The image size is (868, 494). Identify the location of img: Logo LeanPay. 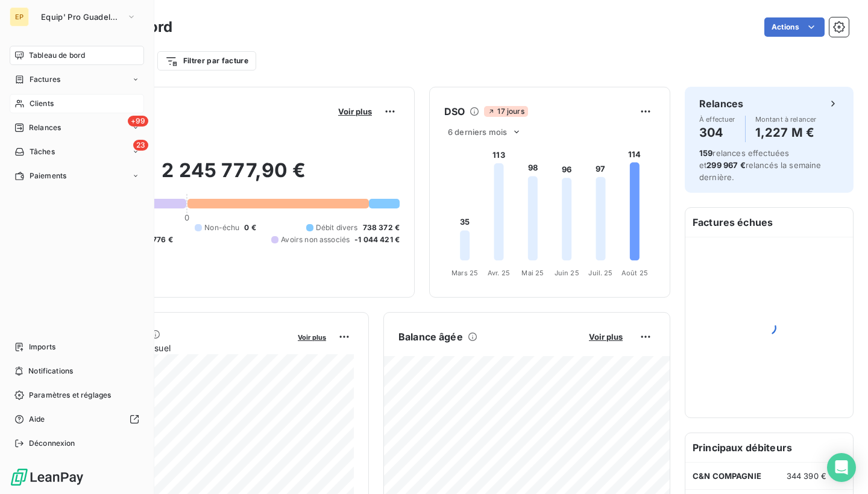
(47, 477).